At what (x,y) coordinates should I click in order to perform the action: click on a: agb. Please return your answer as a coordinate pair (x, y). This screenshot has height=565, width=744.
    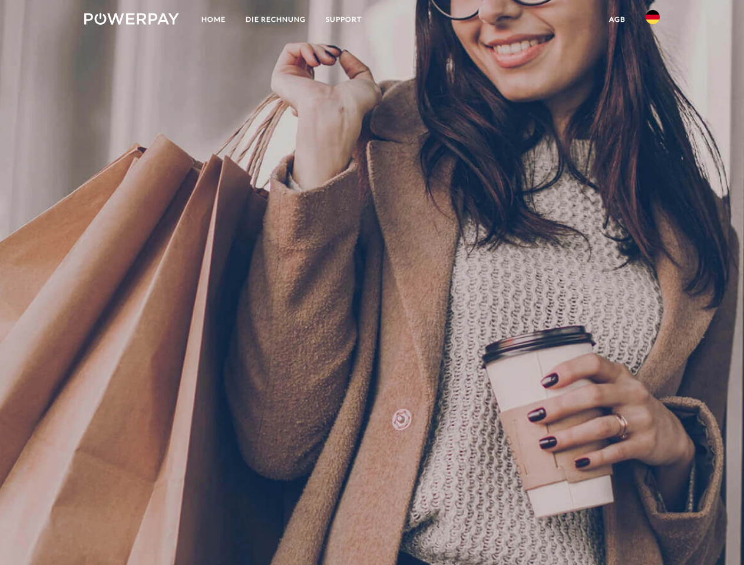
    Looking at the image, I should click on (617, 19).